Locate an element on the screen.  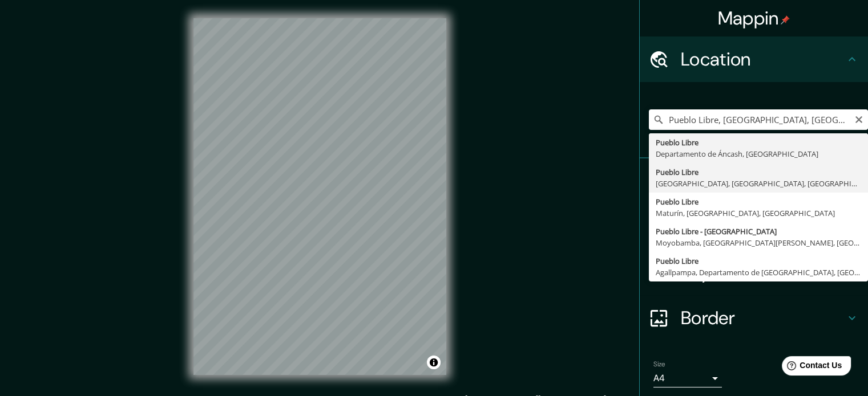
div: Style is located at coordinates (754, 227).